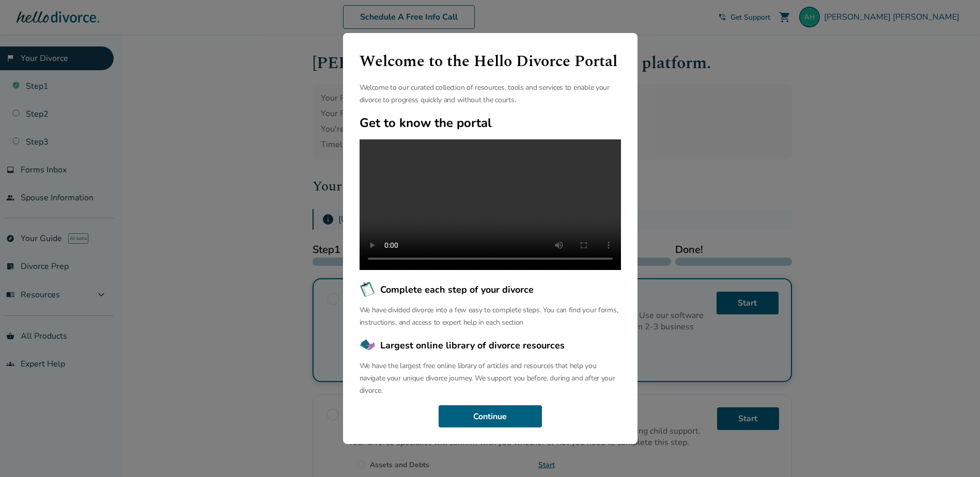  What do you see at coordinates (457, 290) in the screenshot?
I see `span: Complete each step of your divorce` at bounding box center [457, 290].